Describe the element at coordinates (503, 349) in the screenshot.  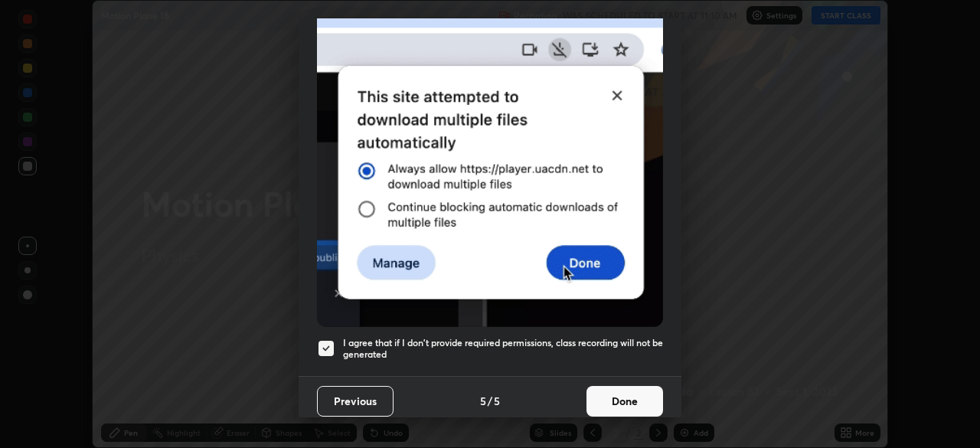
I see `h5: I agree that if I don't provide required permissions, class recording will not be generated` at that location.